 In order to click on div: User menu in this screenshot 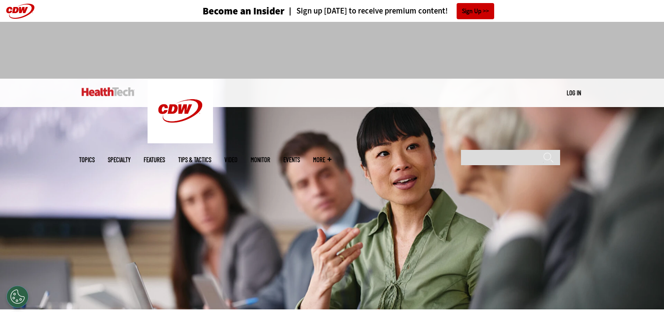, I will do `click(574, 93)`.